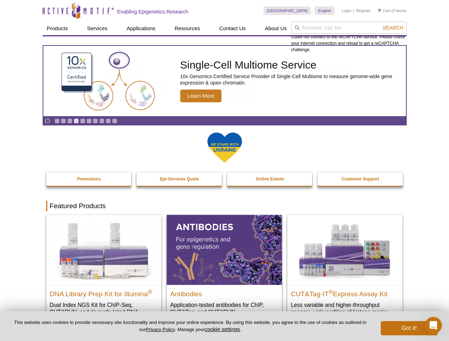  I want to click on button: Search, so click(393, 28).